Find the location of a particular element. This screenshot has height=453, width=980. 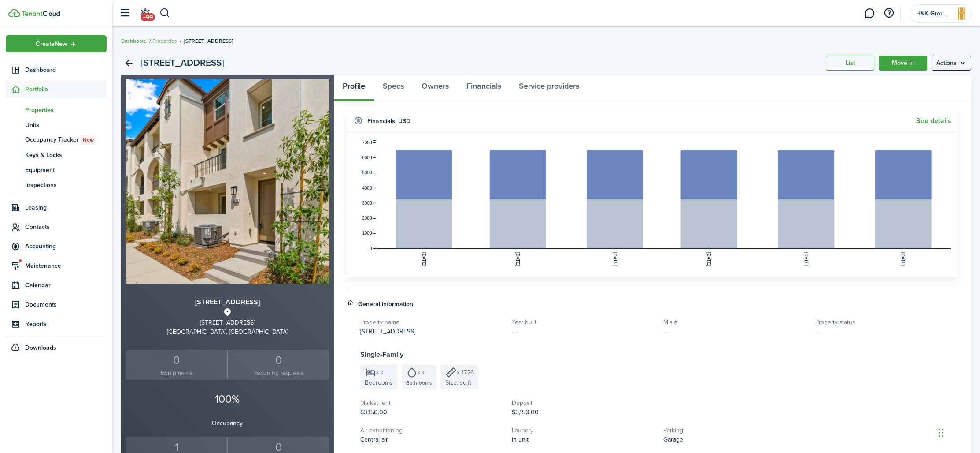

tspan: 3000 is located at coordinates (367, 203).